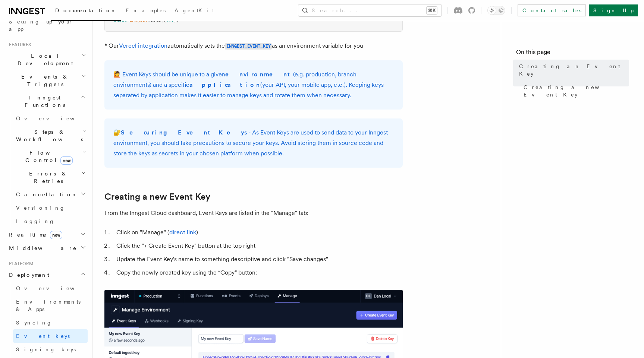  Describe the element at coordinates (41, 248) in the screenshot. I see `span: Middleware` at that location.